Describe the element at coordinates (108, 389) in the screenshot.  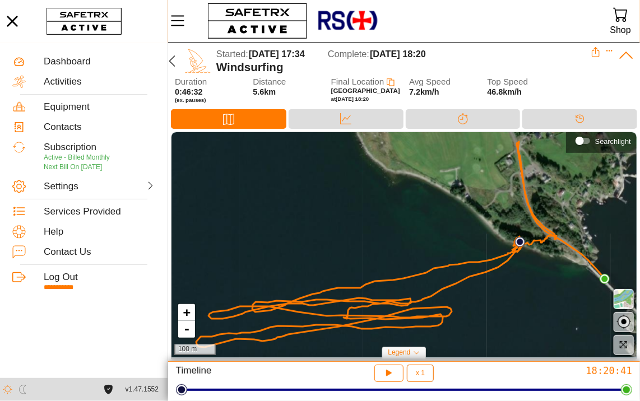
I see `a: License Agreement` at that location.